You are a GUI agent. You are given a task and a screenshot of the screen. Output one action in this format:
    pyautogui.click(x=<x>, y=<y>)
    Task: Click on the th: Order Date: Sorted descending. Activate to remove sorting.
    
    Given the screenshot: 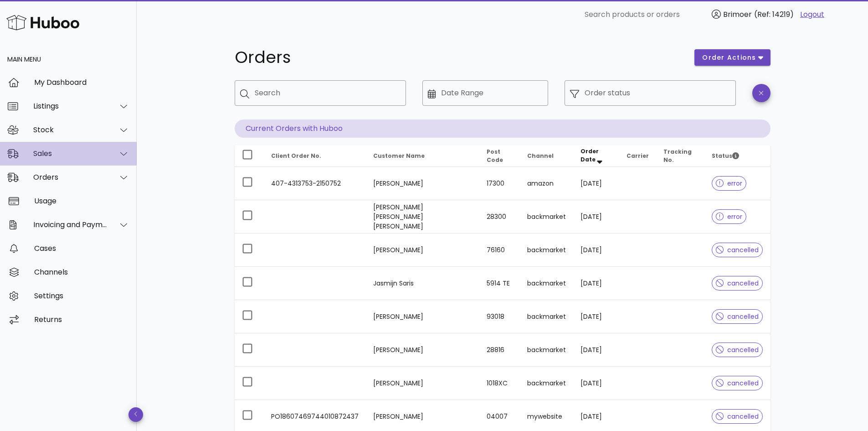 What is the action you would take?
    pyautogui.click(x=596, y=156)
    